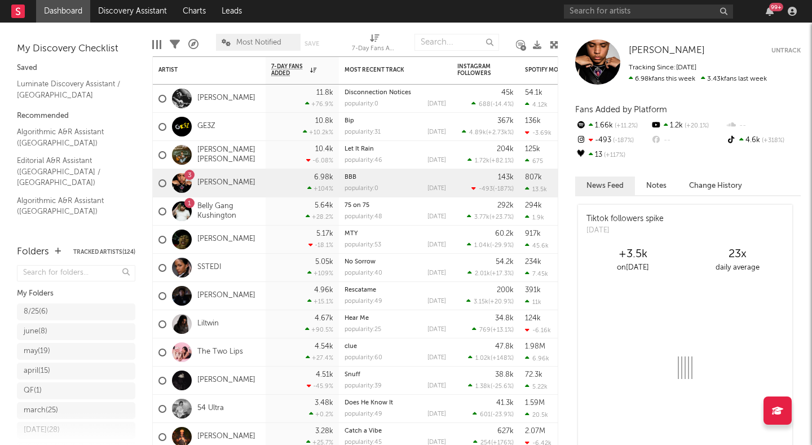 This screenshot has width=812, height=445. Describe the element at coordinates (532, 149) in the screenshot. I see `div: 125k` at that location.